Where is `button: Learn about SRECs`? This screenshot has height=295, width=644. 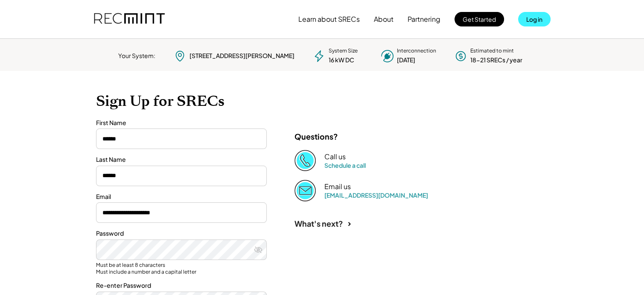
button: Learn about SRECs is located at coordinates (329, 19).